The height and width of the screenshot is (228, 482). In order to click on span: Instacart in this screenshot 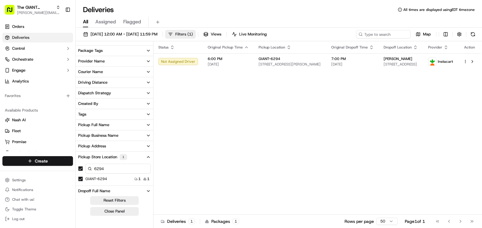, I will do `click(446, 62)`.